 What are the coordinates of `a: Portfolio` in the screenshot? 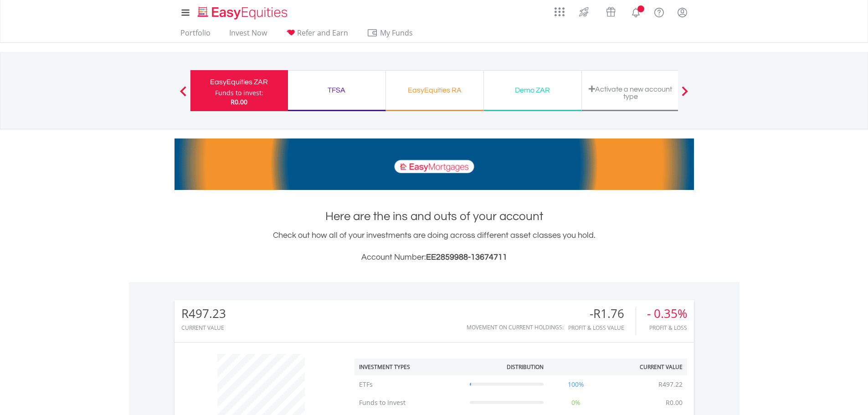 It's located at (195, 35).